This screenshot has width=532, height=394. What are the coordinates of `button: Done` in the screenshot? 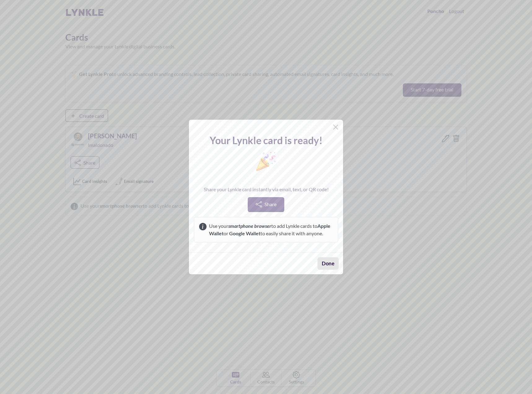 It's located at (328, 263).